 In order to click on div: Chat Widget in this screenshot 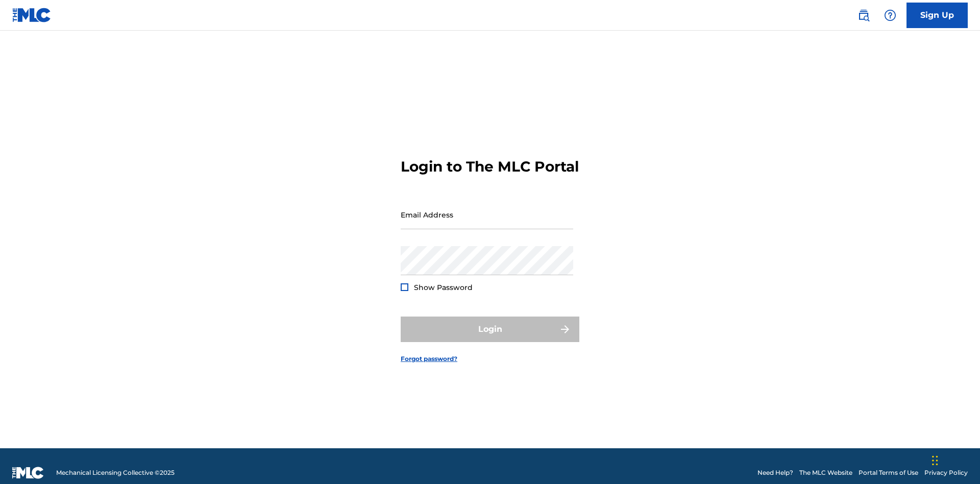, I will do `click(954, 460)`.